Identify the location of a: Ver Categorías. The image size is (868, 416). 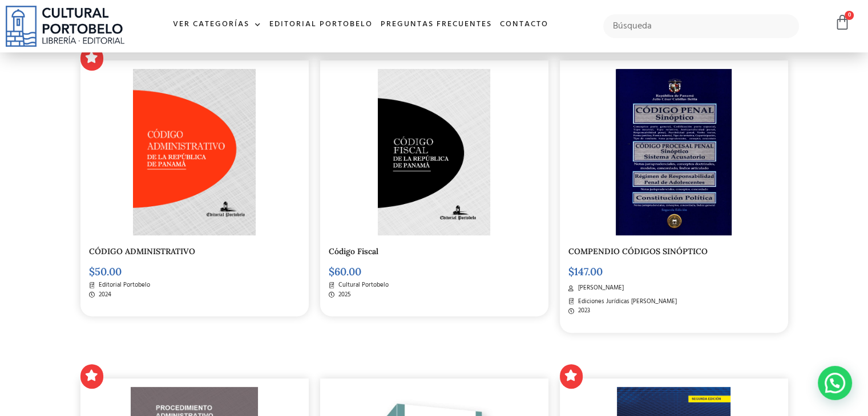
(217, 25).